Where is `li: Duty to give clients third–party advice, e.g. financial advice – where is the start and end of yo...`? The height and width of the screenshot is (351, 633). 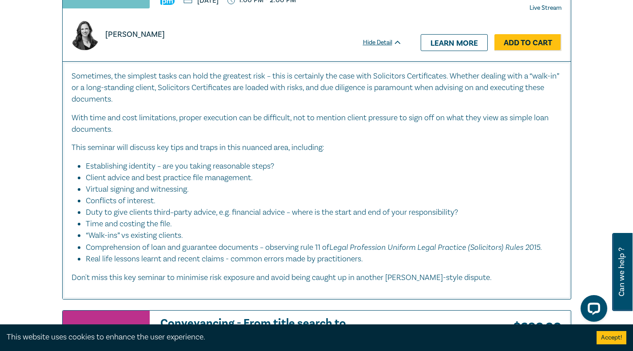
li: Duty to give clients third–party advice, e.g. financial advice – where is the start and end of yo... is located at coordinates (319, 213).